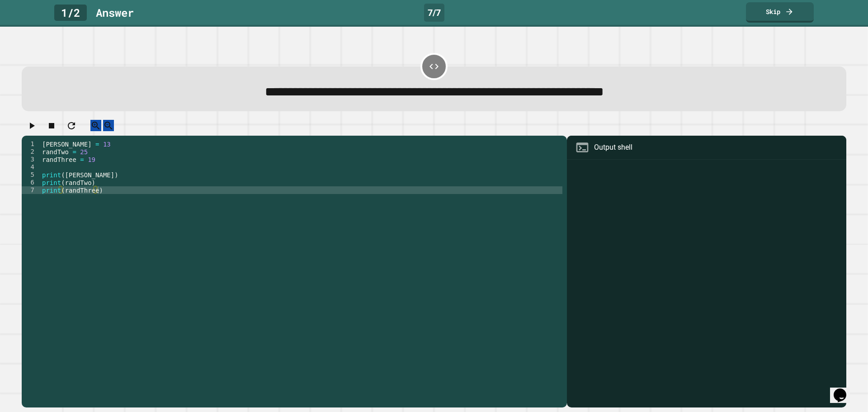 This screenshot has height=412, width=868. Describe the element at coordinates (31, 144) in the screenshot. I see `div: 1` at that location.